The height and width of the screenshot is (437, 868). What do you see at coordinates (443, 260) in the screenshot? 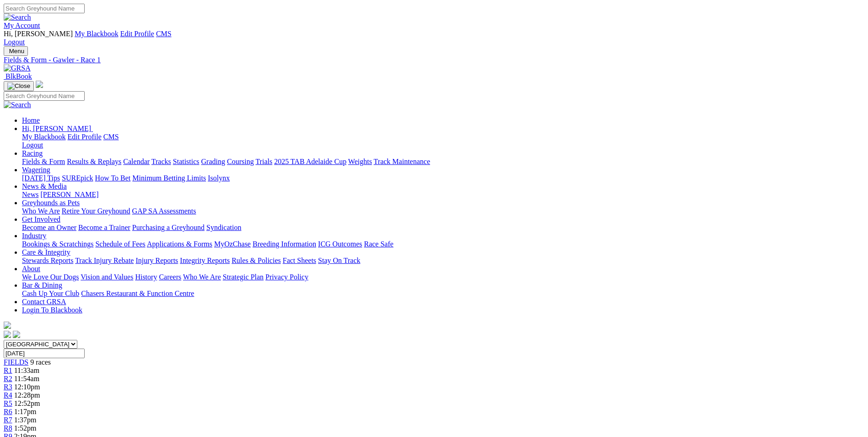
I see `div: Care & Integrity` at bounding box center [443, 260].